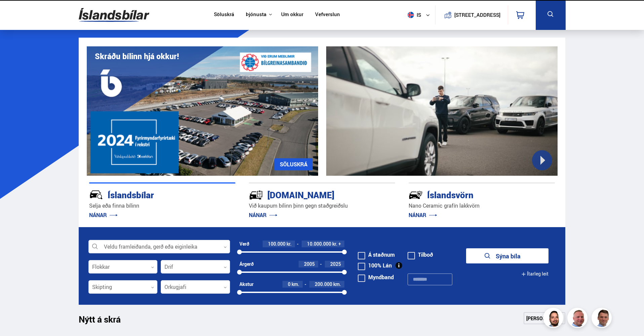  I want to click on a: SÖLUSKRÁ, so click(294, 164).